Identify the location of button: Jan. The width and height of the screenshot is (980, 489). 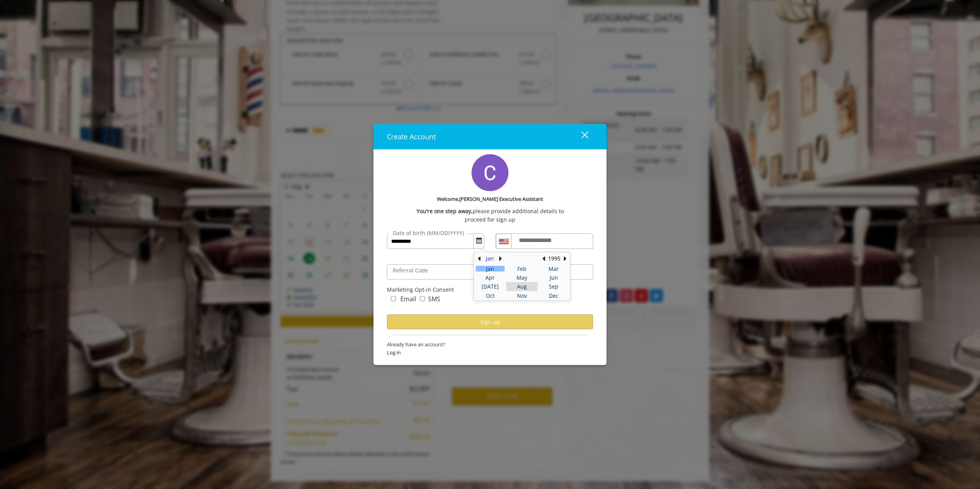
(490, 258).